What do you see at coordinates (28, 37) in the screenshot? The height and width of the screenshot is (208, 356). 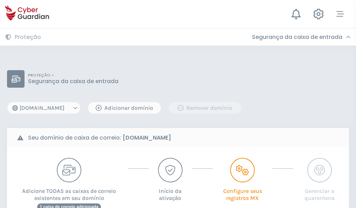 I see `h3: Proteção` at bounding box center [28, 37].